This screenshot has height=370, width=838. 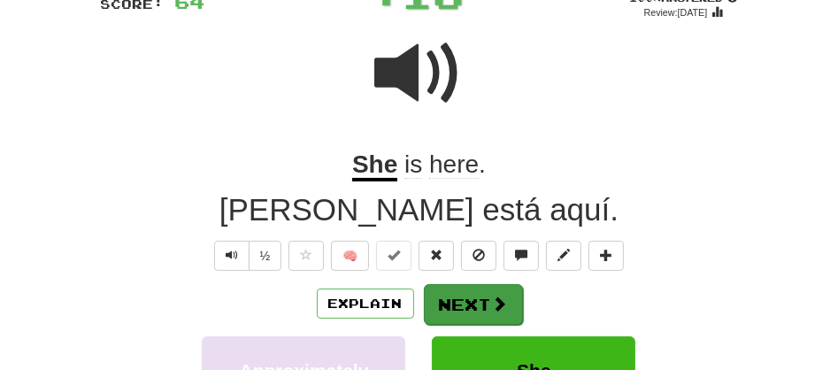 I want to click on button: Reset to 0% Mastered (alt+r), so click(x=436, y=256).